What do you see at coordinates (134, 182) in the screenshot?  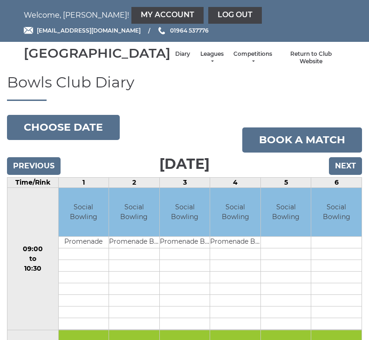 I see `td: 2` at bounding box center [134, 182].